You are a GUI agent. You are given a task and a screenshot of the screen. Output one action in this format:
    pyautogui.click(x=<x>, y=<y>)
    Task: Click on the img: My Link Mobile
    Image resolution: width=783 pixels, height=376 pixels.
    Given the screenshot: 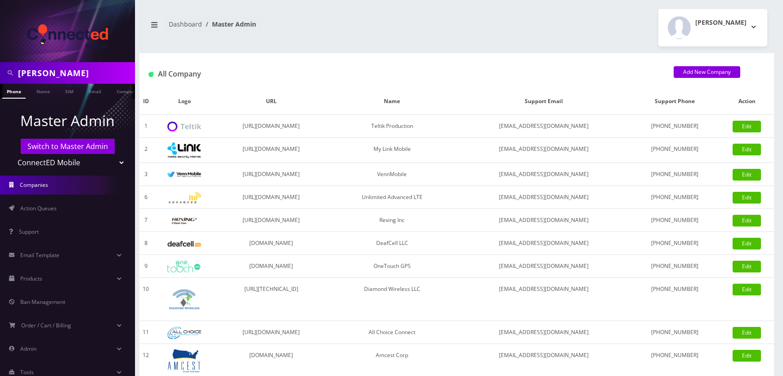 What is the action you would take?
    pyautogui.click(x=184, y=150)
    